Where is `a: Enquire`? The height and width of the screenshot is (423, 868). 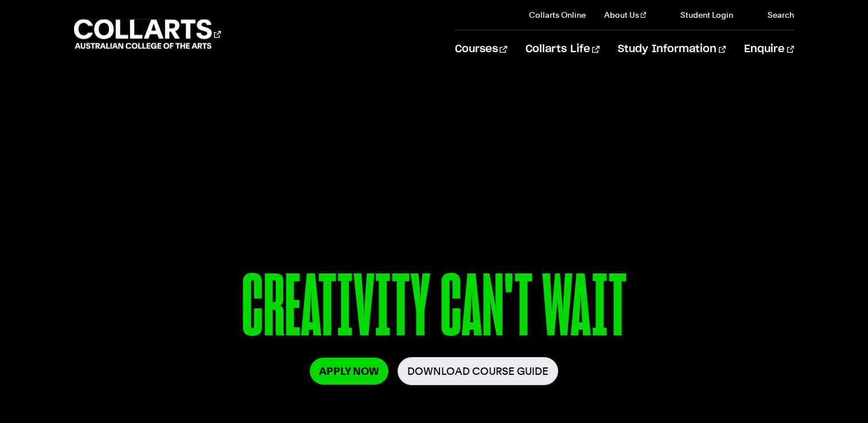 a: Enquire is located at coordinates (769, 49).